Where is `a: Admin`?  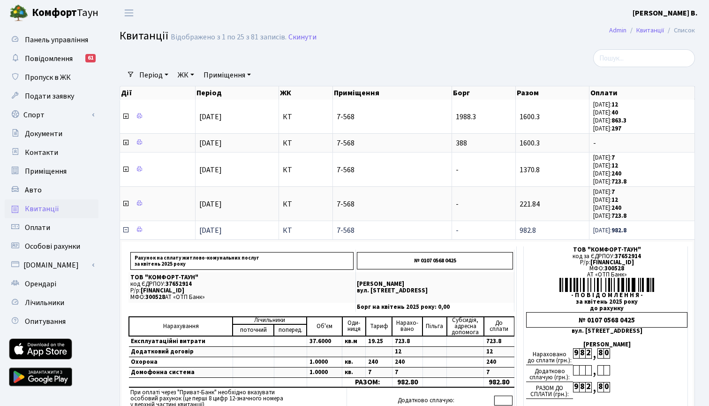
a: Admin is located at coordinates (618, 30).